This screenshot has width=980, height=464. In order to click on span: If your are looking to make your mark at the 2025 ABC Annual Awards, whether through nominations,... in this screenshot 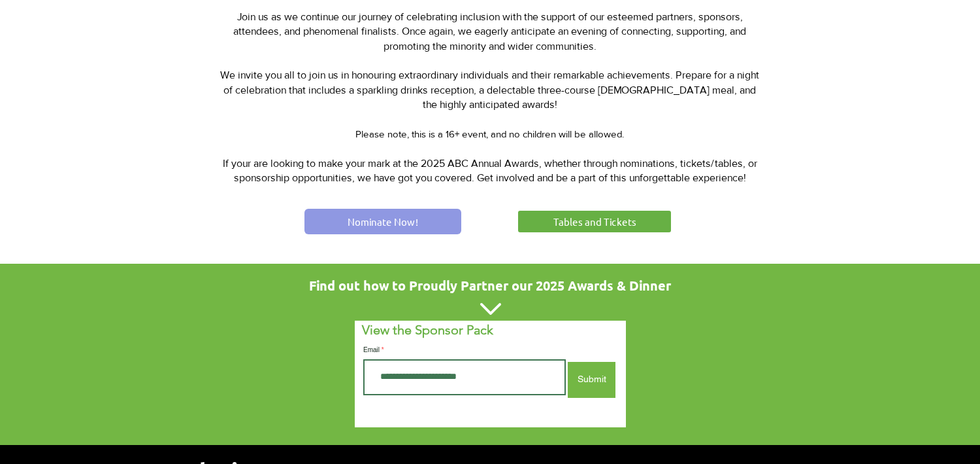, I will do `click(490, 170)`.